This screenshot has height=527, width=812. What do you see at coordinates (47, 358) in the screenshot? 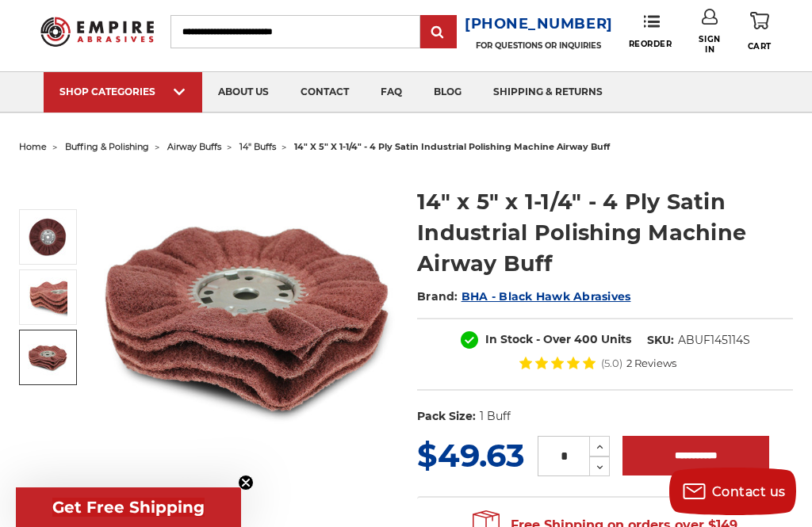
I see `img: satin non woven 14 inch airway buff` at bounding box center [47, 358].